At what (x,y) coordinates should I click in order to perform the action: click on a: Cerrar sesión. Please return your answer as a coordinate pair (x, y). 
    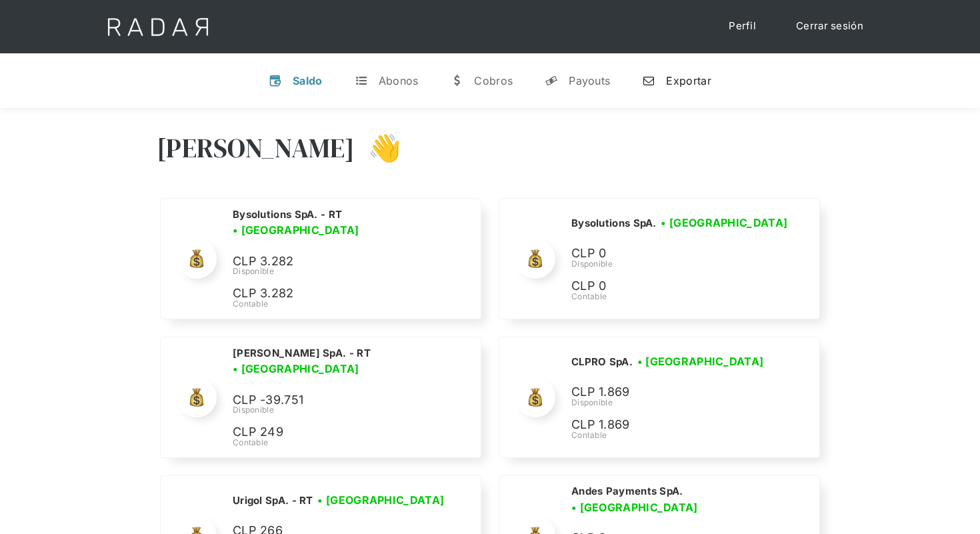
    Looking at the image, I should click on (829, 26).